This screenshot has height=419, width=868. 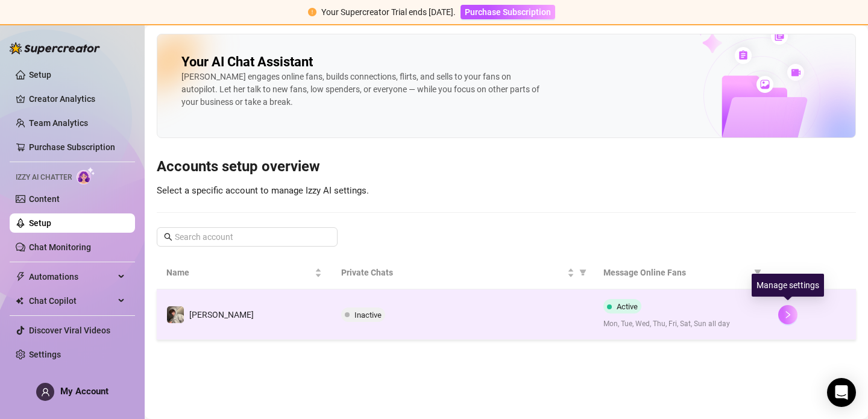 I want to click on th: Name, so click(x=244, y=273).